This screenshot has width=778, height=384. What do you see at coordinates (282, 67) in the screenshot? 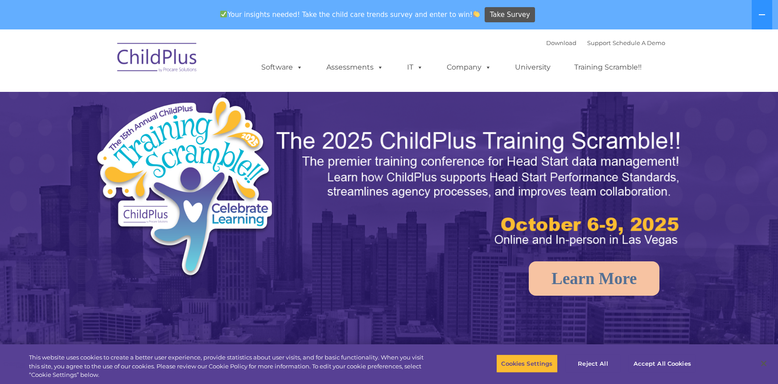
I see `a: Software` at bounding box center [282, 67].